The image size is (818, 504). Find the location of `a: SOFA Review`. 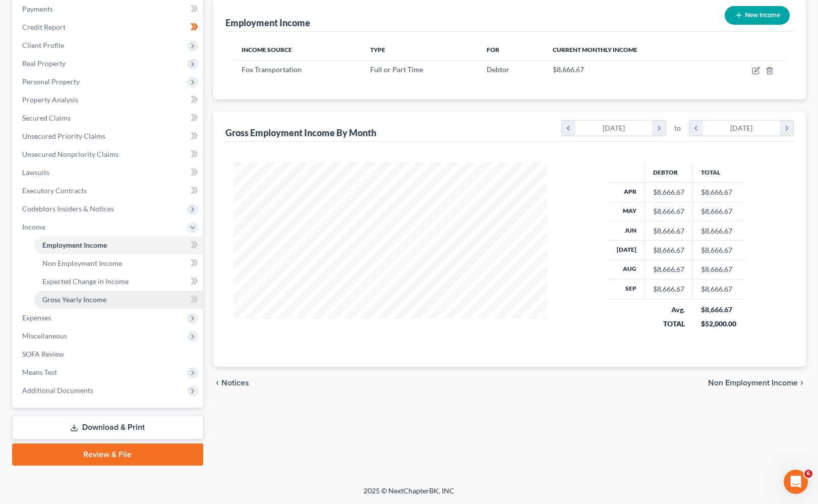

a: SOFA Review is located at coordinates (109, 354).